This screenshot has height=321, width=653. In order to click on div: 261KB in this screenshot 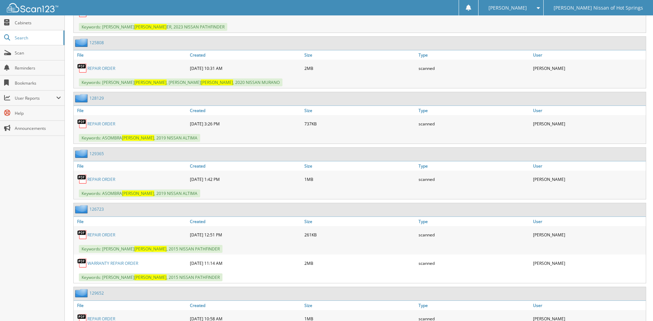, I will do `click(360, 235)`.